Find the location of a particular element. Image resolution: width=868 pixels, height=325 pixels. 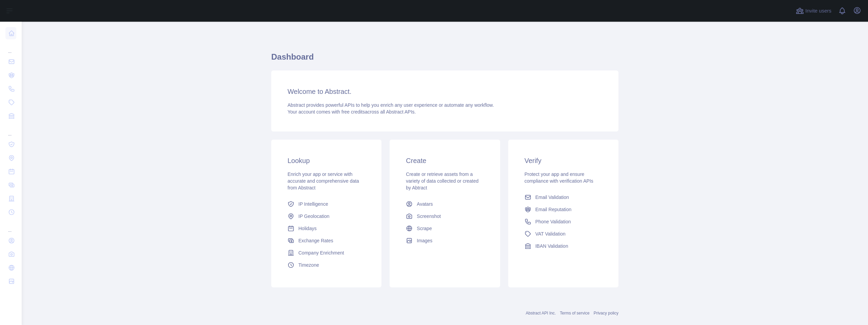

span: IBAN Validation is located at coordinates (551, 246).